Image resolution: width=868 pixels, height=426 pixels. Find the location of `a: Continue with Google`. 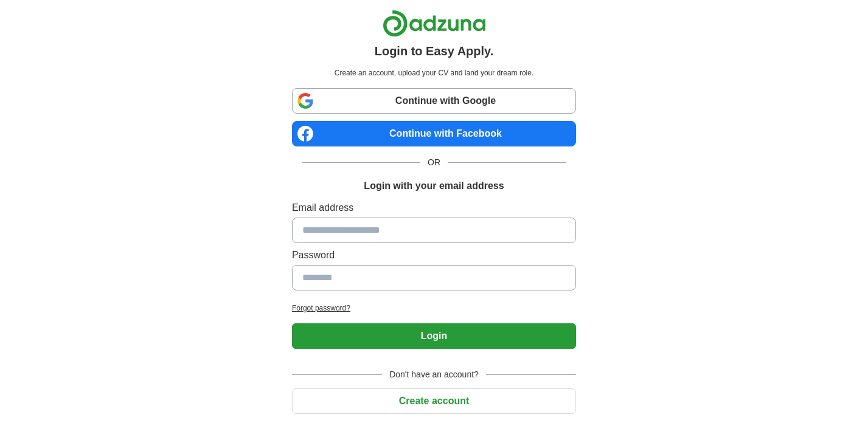

a: Continue with Google is located at coordinates (434, 101).